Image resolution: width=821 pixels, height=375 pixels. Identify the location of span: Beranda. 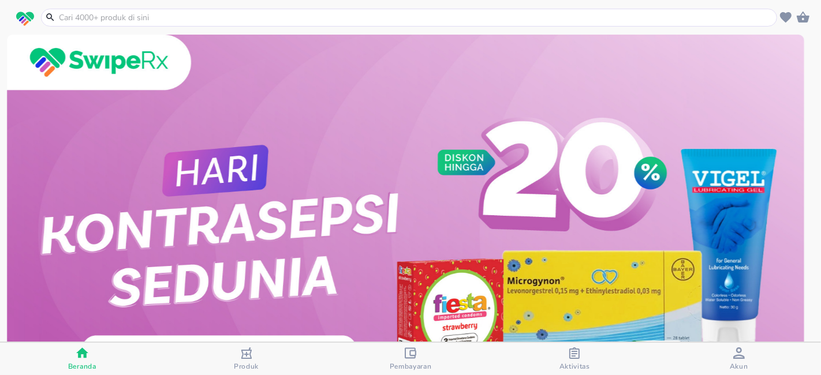
(82, 367).